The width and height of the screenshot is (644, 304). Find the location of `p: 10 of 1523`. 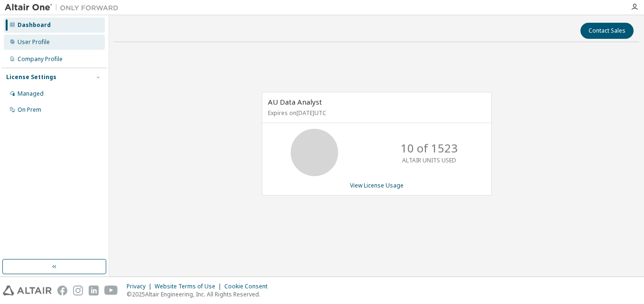

p: 10 of 1523 is located at coordinates (429, 149).